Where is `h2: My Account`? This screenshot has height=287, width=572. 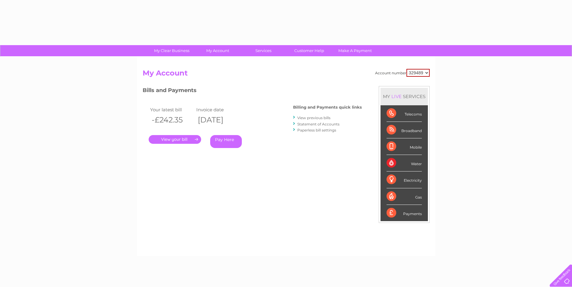
h2: My Account is located at coordinates (286, 75).